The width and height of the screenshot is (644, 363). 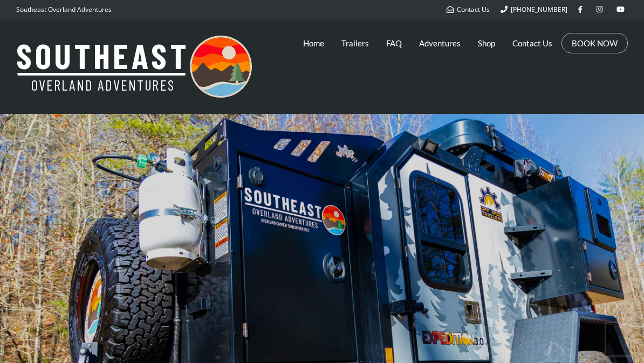 What do you see at coordinates (440, 43) in the screenshot?
I see `a: Adventures` at bounding box center [440, 43].